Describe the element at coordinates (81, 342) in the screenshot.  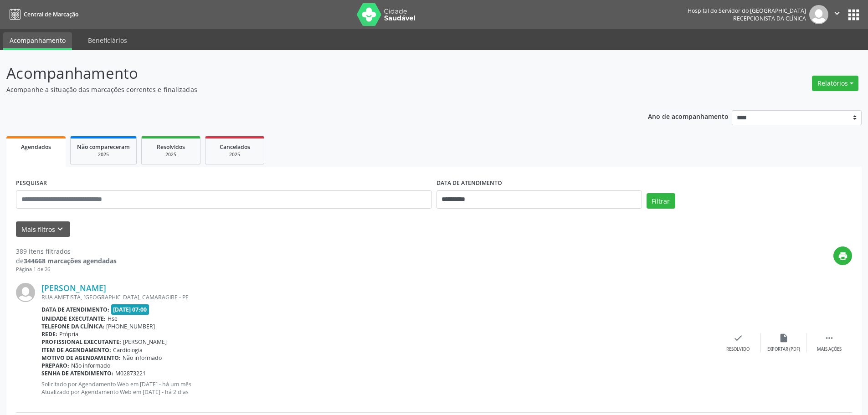
I see `b: Profissional executante:` at that location.